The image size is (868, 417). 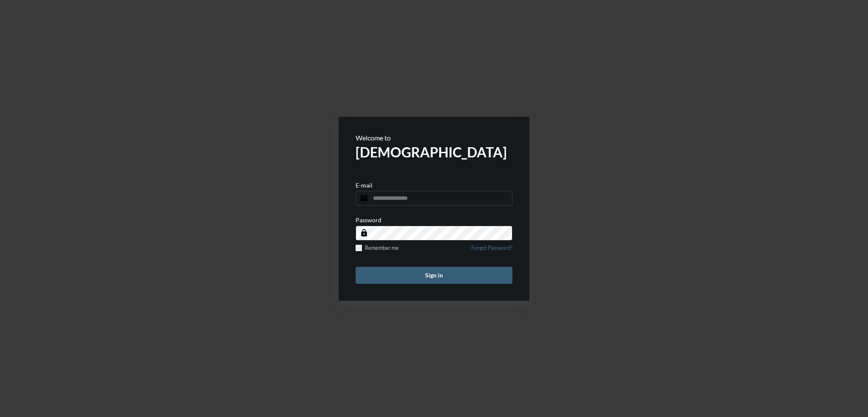 I want to click on p: Password, so click(x=368, y=219).